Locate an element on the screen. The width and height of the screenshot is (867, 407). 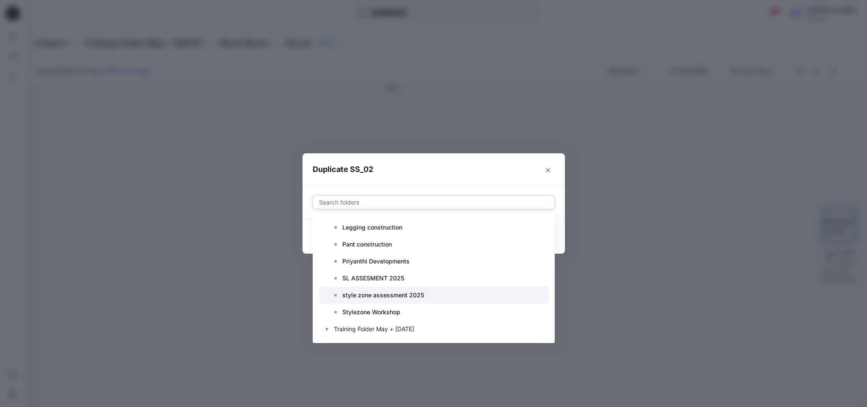
p: SL ASSESMENT 2025 is located at coordinates (373, 278).